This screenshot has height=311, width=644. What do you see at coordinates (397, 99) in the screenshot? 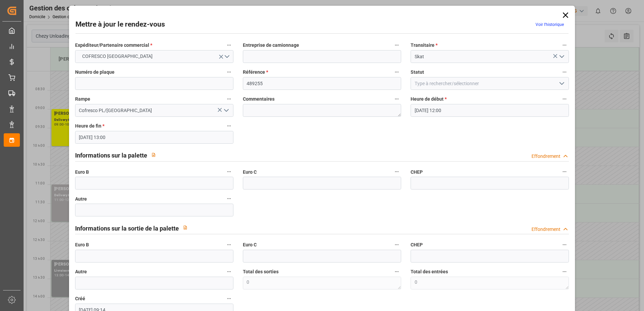
I see `button: Commentaires` at bounding box center [397, 99].